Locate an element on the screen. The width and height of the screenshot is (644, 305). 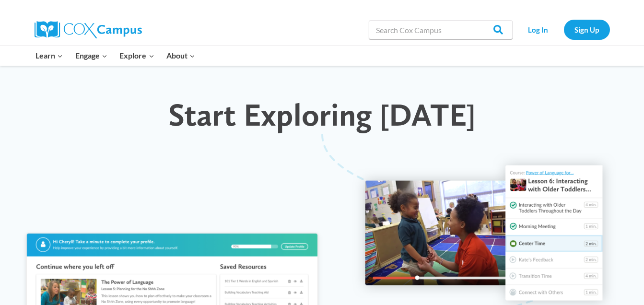
a: Sign Up is located at coordinates (587, 29).